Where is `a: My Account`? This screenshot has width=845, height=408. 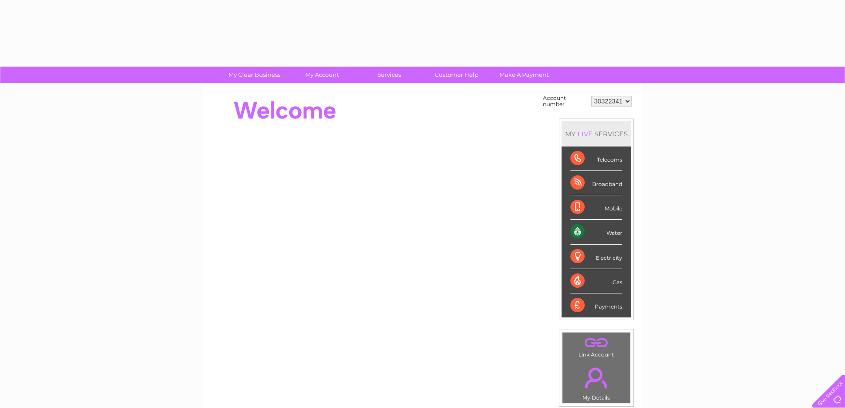
a: My Account is located at coordinates (322, 75).